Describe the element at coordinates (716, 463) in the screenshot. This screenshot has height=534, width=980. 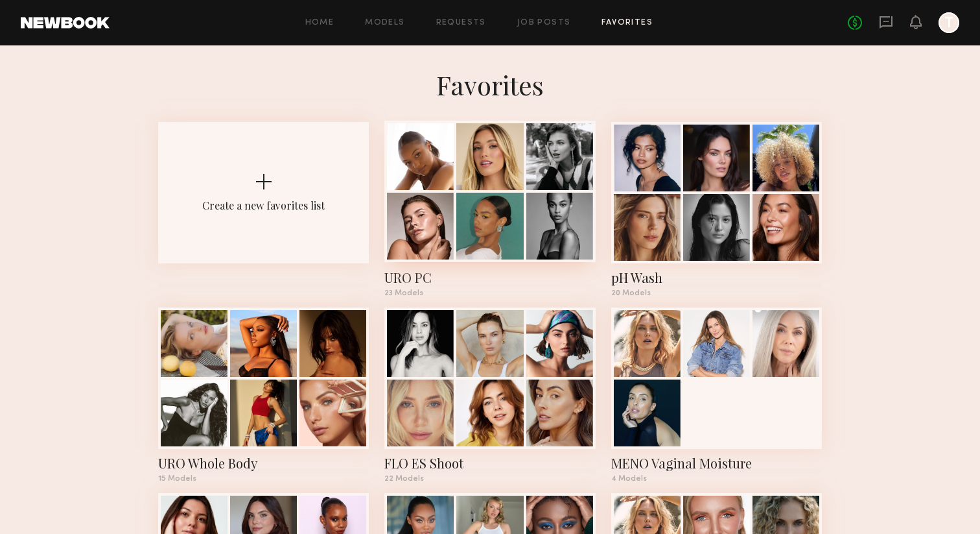
I see `div: MENO Vaginal Moisture` at that location.